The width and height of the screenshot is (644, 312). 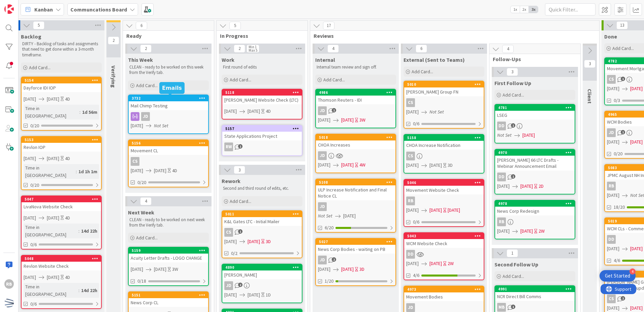 I want to click on div: 1D, so click(x=268, y=294).